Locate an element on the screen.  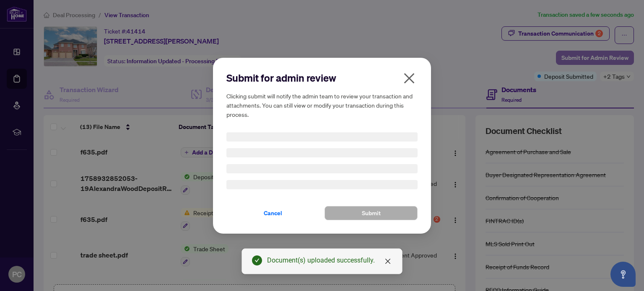
span: Cancel is located at coordinates (273, 213).